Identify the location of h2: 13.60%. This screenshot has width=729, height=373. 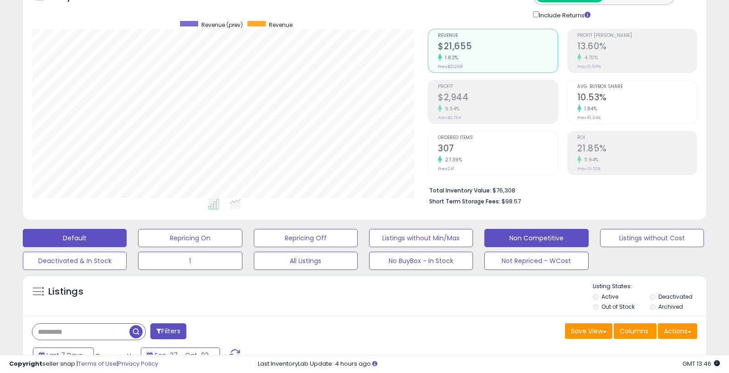
(637, 47).